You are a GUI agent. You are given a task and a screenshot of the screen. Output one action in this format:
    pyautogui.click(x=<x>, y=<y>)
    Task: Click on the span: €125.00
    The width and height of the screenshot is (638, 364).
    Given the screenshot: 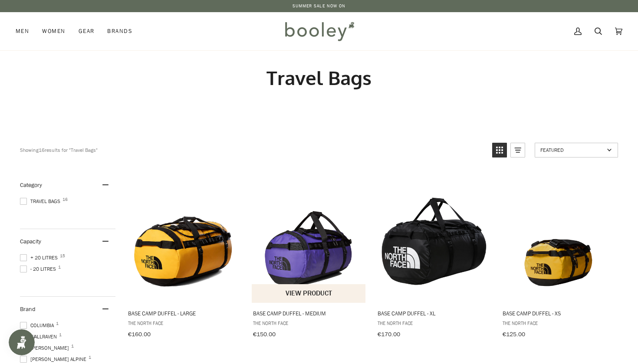 What is the action you would take?
    pyautogui.click(x=514, y=334)
    